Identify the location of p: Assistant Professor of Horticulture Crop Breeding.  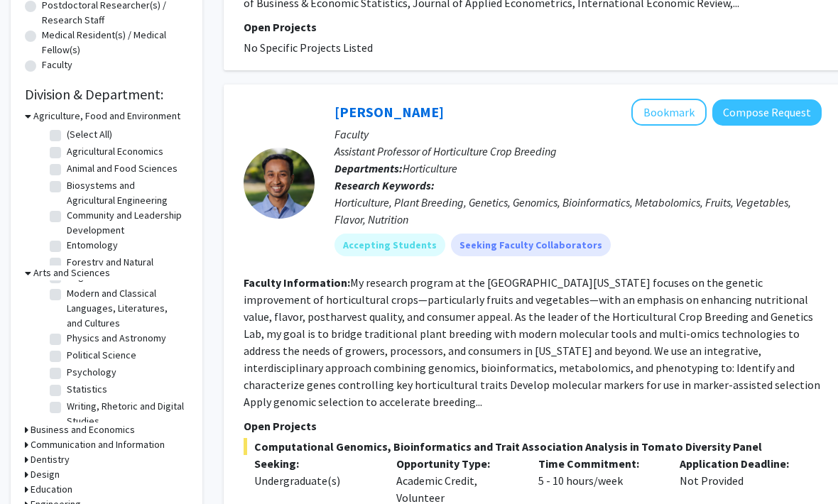
(578, 151).